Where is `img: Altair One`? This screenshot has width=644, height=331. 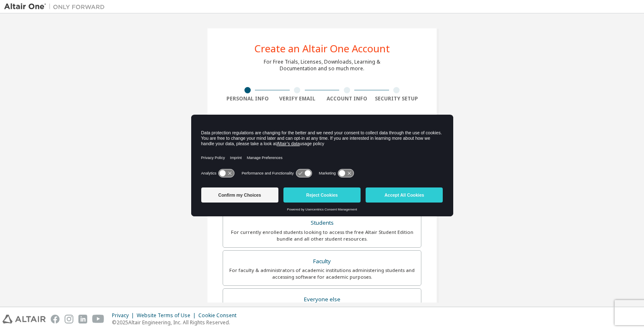 img: Altair One is located at coordinates (57, 7).